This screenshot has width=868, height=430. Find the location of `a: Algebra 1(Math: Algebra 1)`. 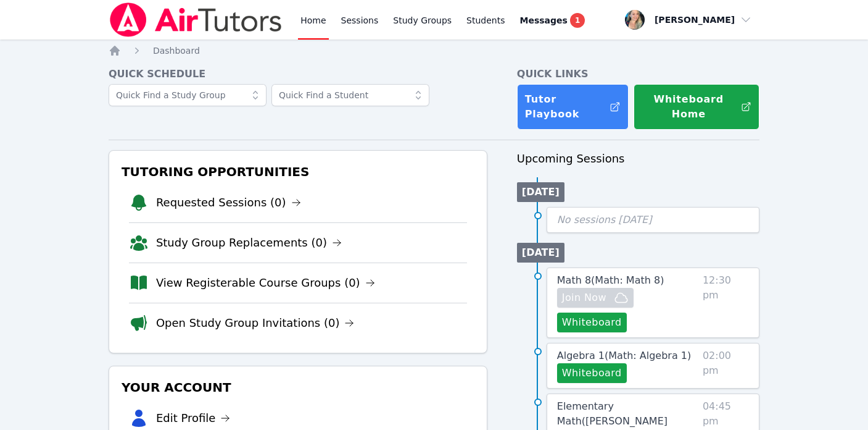

a: Algebra 1(Math: Algebra 1) is located at coordinates (624, 356).